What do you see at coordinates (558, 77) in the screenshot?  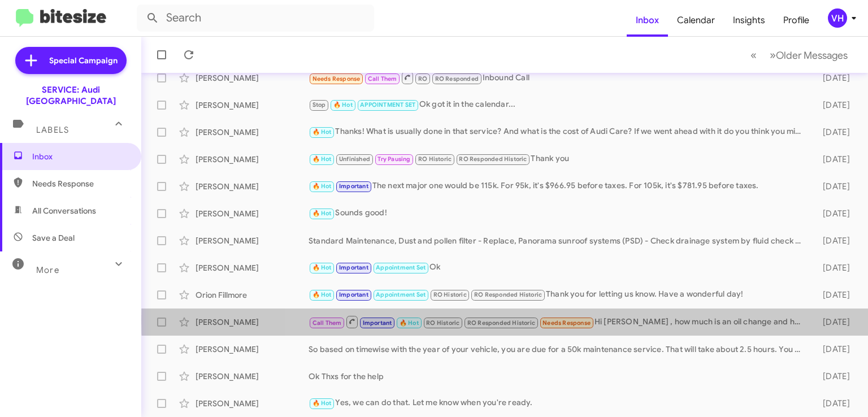 I see `div: Inbound Call` at bounding box center [558, 77].